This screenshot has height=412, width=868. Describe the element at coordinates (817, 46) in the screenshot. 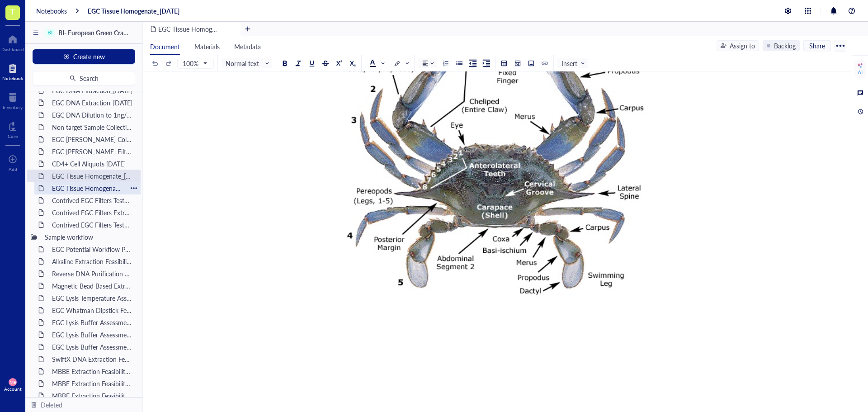

I see `button: Share` at that location.